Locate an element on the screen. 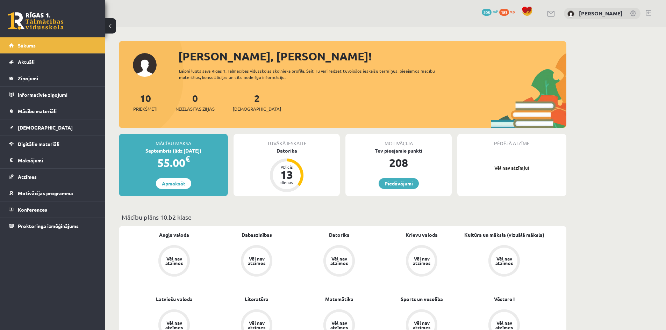 The height and width of the screenshot is (330, 666). a: 183 xp is located at coordinates (508, 12).